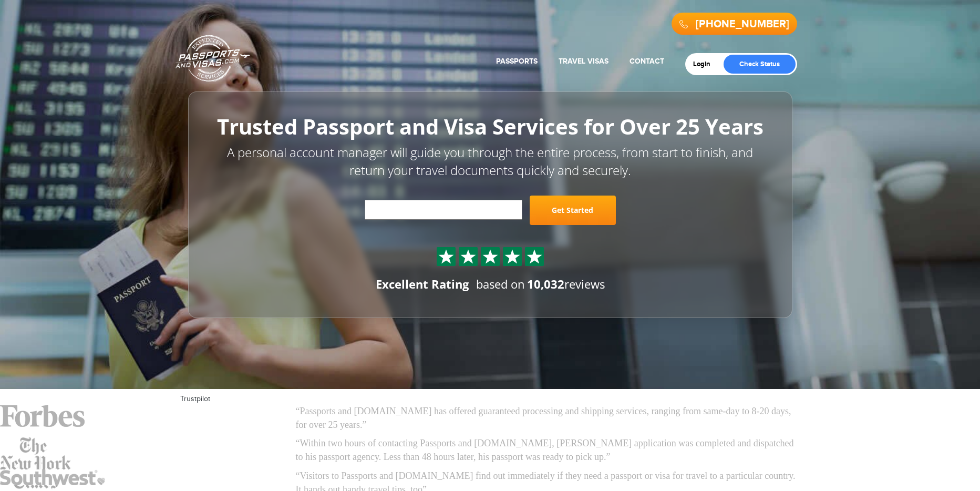 This screenshot has width=980, height=491. I want to click on h1: Trusted Passport and Visa Services for Over 25 Years, so click(490, 126).